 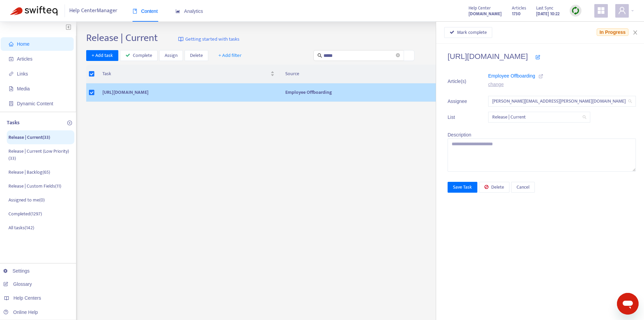 I want to click on a: Getting started with tasks, so click(x=209, y=39).